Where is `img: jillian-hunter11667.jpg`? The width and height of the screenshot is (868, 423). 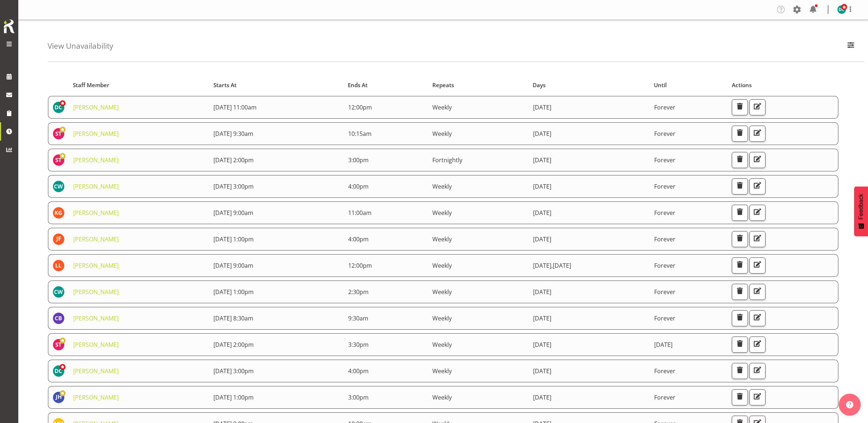 img: jillian-hunter11667.jpg is located at coordinates (59, 397).